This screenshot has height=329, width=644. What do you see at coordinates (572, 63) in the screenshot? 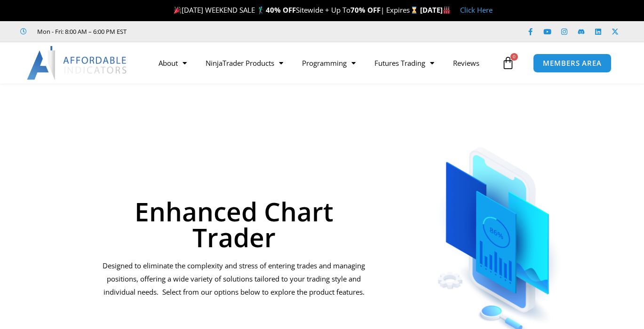
I see `a: MEMBERS AREA` at bounding box center [572, 63].